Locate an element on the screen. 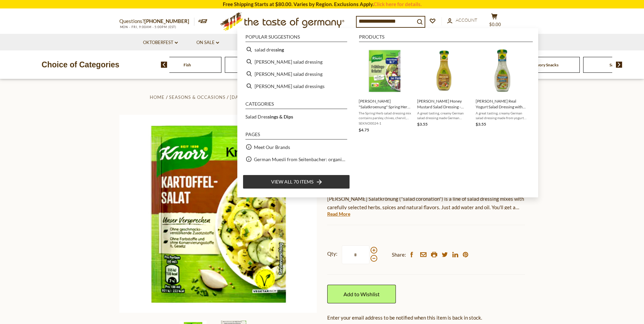  div: Enter your email address to be notified when this item is back in stock. is located at coordinates (426, 317).